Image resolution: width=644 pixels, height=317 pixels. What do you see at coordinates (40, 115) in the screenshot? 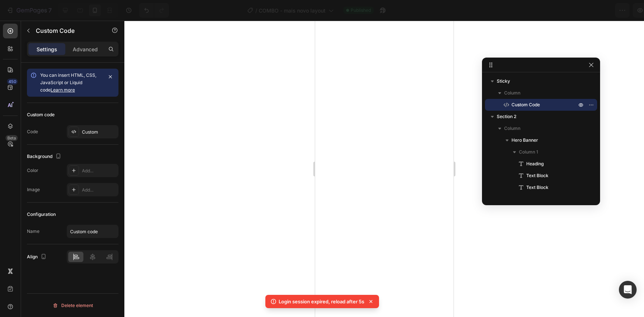
I see `div: Custom code` at bounding box center [40, 115].